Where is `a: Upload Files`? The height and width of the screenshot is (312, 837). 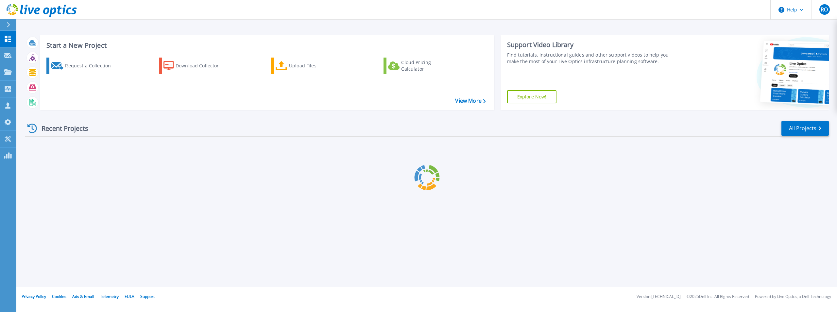
a: Upload Files is located at coordinates (307, 66).